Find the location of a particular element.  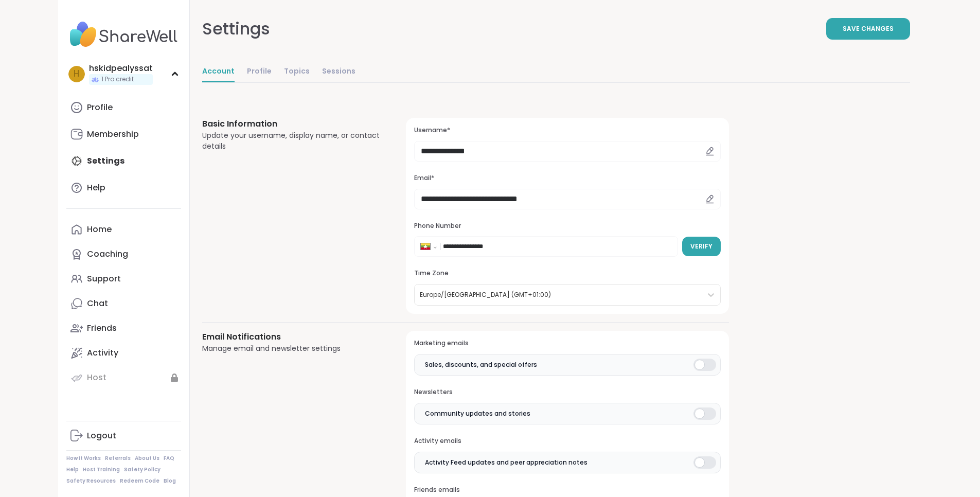

h3: Email* is located at coordinates (567, 178).